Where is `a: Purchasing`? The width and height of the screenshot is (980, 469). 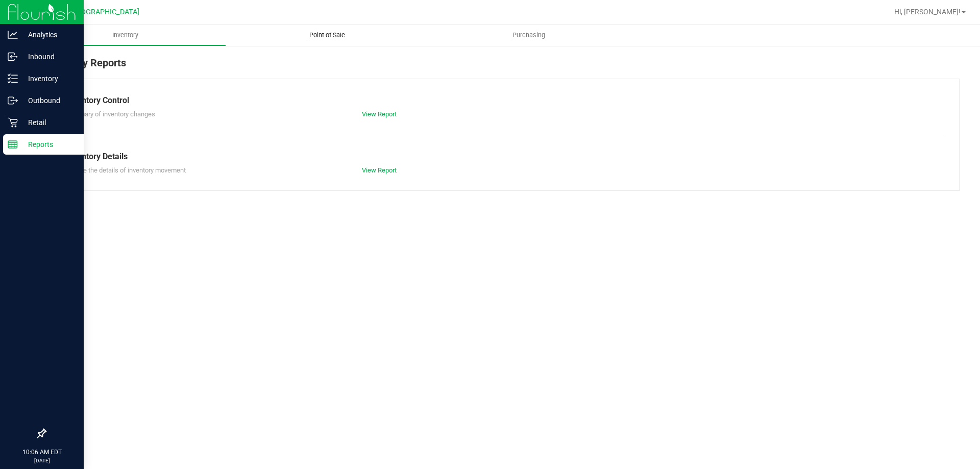 a: Purchasing is located at coordinates (528, 35).